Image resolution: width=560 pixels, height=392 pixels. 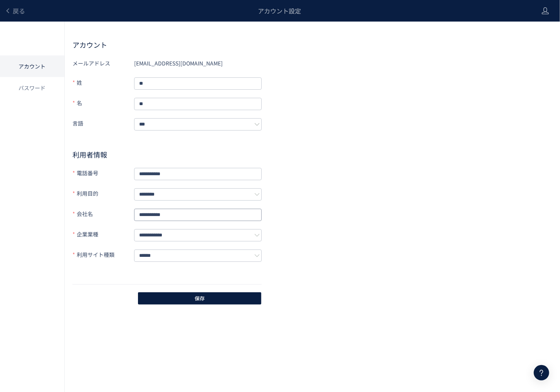 I want to click on label: 名, so click(x=103, y=103).